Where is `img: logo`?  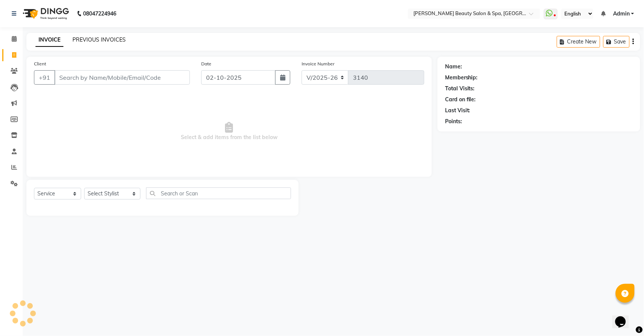
img: logo is located at coordinates (45, 14).